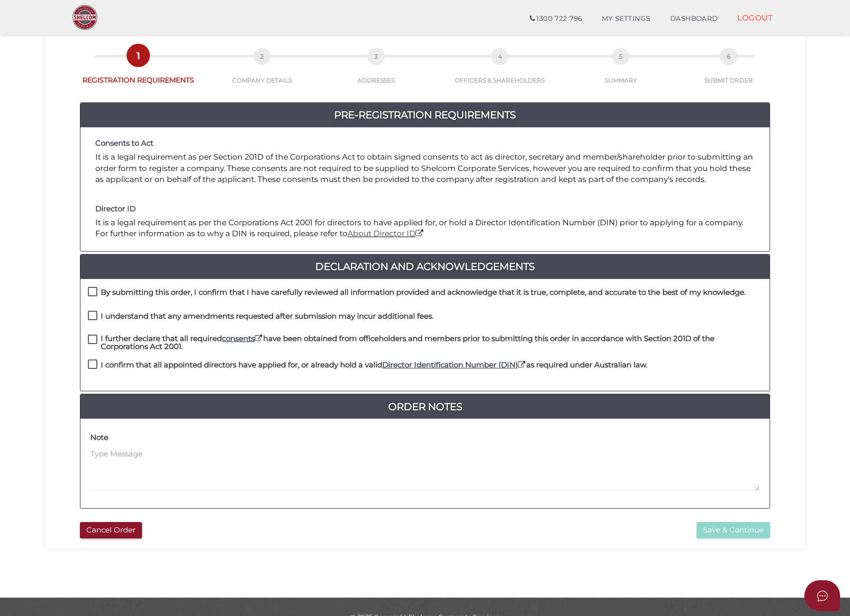 This screenshot has height=616, width=850. What do you see at coordinates (729, 71) in the screenshot?
I see `a: 6SUBMIT ORDER` at bounding box center [729, 71].